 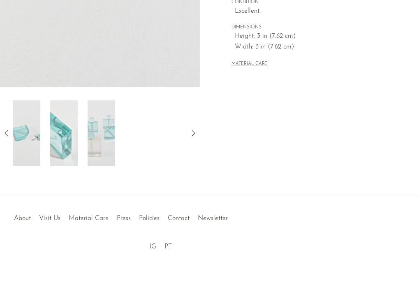 I want to click on span: Height: 3 in (7.62 cm), so click(x=322, y=37).